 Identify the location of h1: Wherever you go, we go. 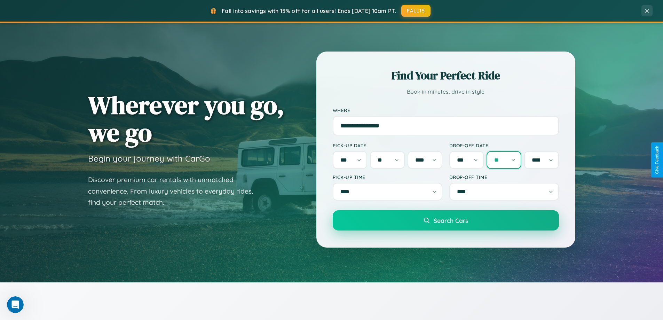
(186, 119).